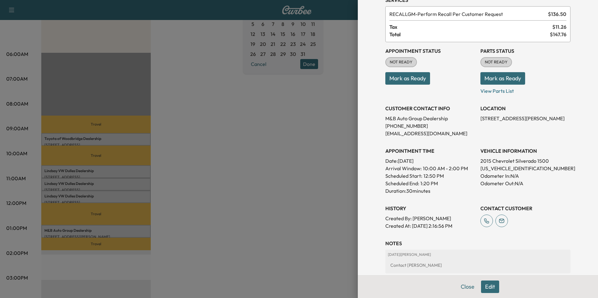 Image resolution: width=598 pixels, height=298 pixels. I want to click on p: Scheduled End:, so click(402, 183).